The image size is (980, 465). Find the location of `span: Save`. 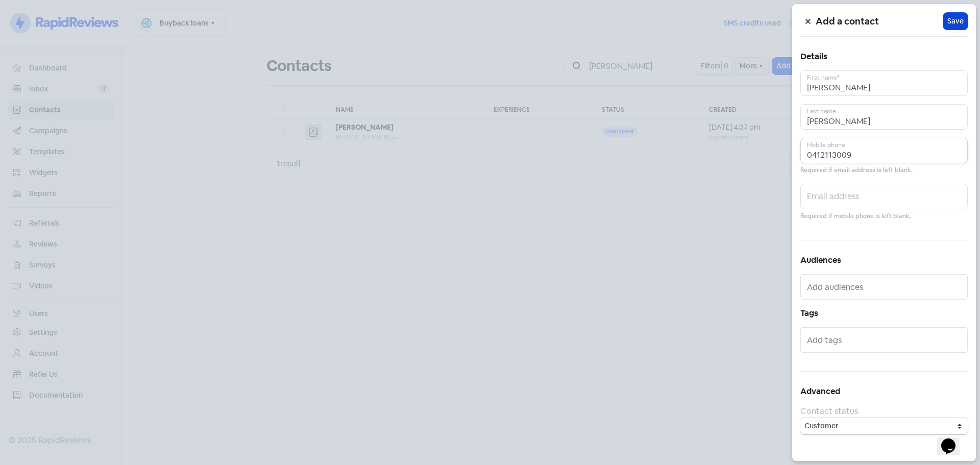

span: Save is located at coordinates (956, 21).